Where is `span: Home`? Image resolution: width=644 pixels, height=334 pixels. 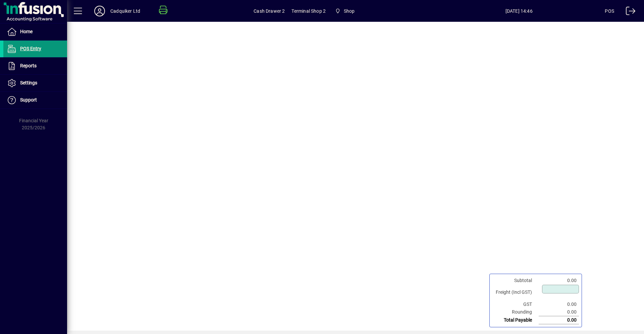
span: Home is located at coordinates (26, 32).